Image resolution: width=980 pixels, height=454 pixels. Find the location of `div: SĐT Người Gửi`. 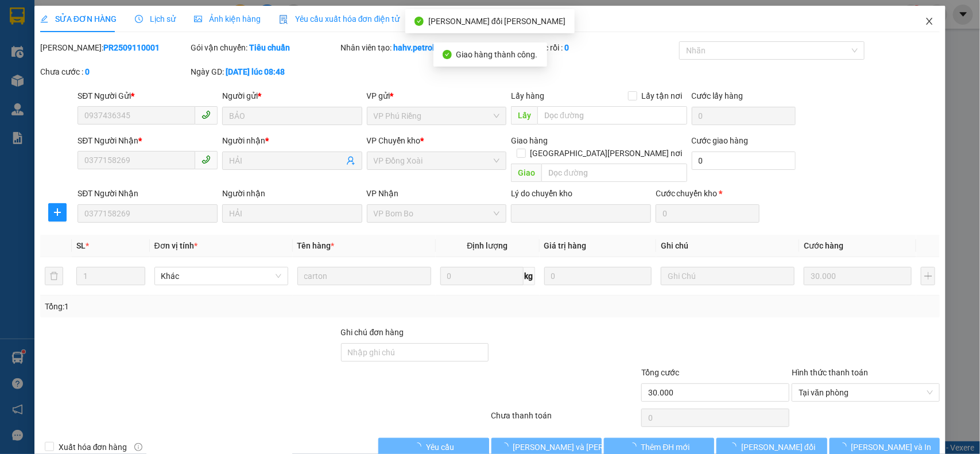

div: SĐT Người Gửi is located at coordinates (148, 96).